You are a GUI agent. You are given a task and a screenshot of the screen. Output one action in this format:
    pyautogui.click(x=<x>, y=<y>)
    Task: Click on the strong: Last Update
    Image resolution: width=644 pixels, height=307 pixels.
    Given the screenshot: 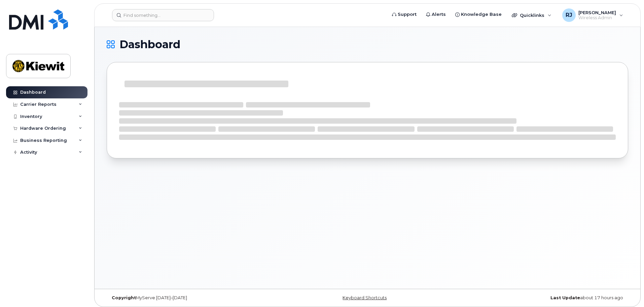 What is the action you would take?
    pyautogui.click(x=565, y=297)
    